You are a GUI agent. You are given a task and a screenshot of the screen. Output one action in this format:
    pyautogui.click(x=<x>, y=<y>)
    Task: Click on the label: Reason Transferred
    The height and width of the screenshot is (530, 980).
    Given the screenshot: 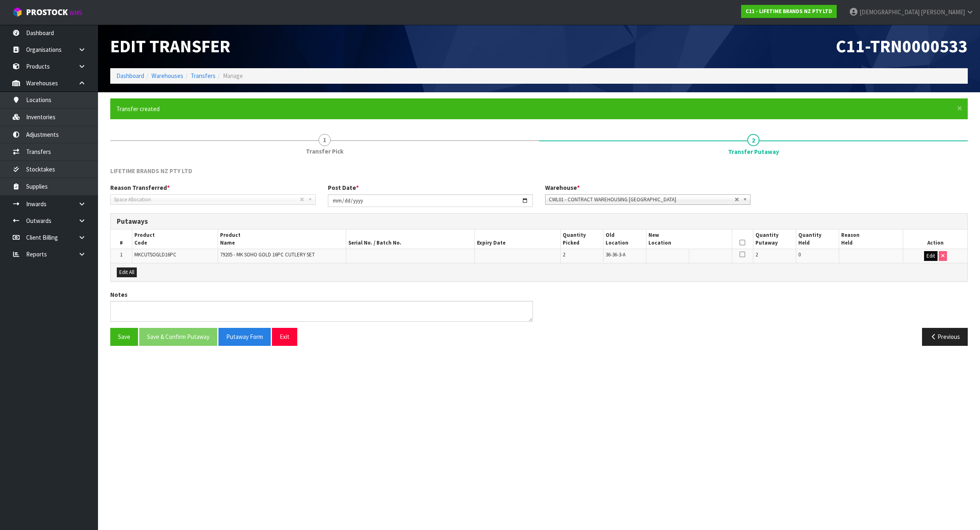 What is the action you would take?
    pyautogui.click(x=140, y=187)
    